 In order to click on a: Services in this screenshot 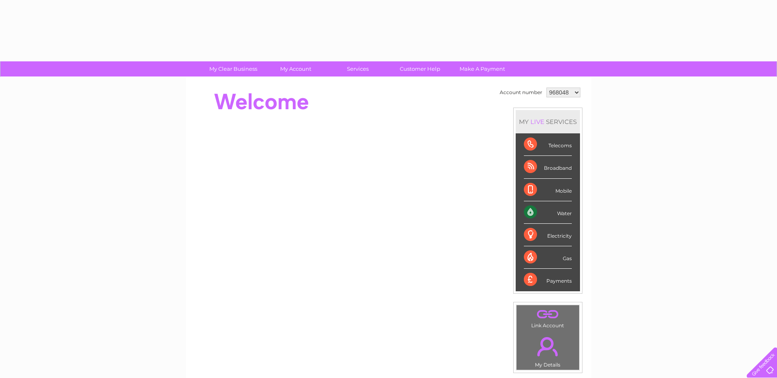, I will do `click(357, 69)`.